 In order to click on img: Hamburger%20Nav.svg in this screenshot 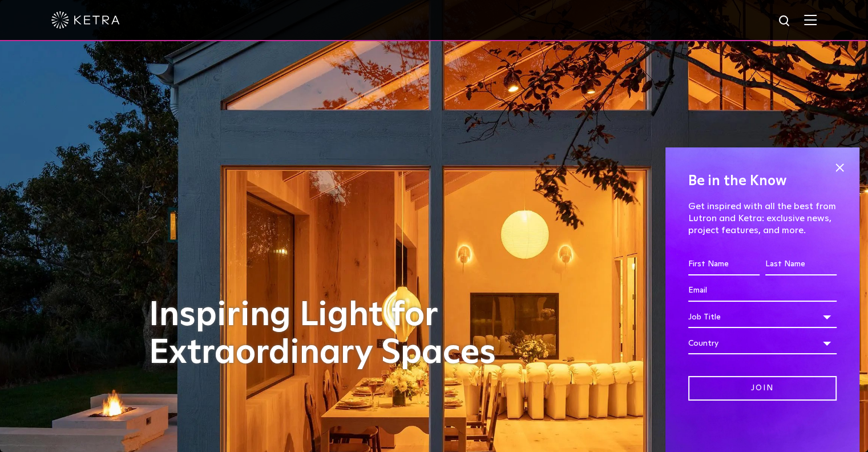, I will do `click(811, 20)`.